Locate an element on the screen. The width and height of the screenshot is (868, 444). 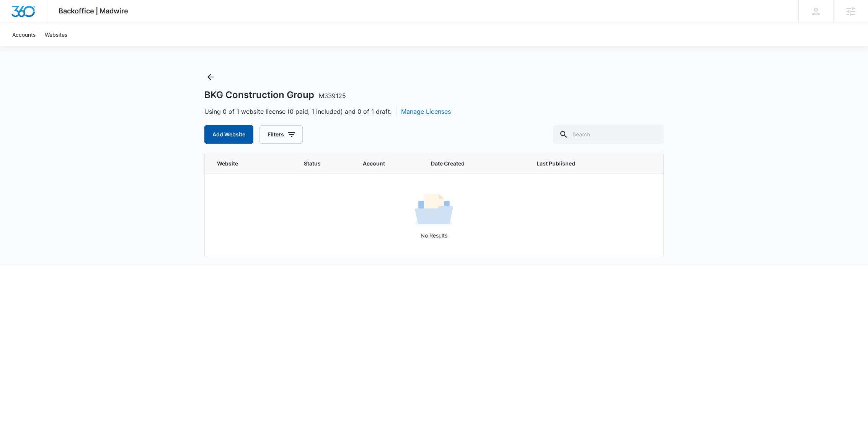
span: Using 0 of 1 website license (0 paid, 1 included) and 0 of 1 draft. is located at coordinates (327, 112).